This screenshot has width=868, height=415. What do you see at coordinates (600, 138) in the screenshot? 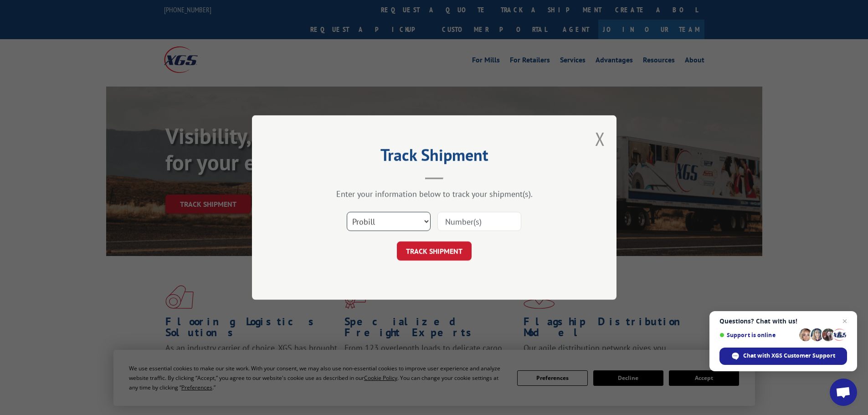
I see `button: Close modal` at bounding box center [600, 138].